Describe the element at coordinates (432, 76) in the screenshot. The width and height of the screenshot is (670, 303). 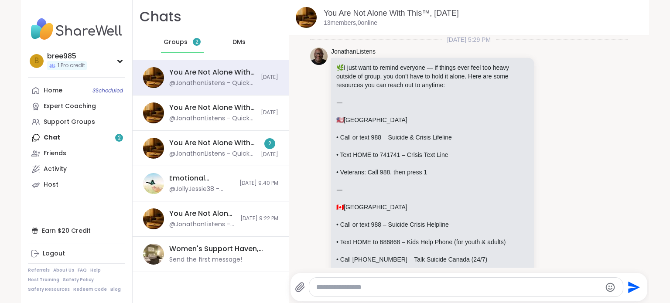
I see `p: I just want to remind everyone — if things ever feel too heavy outside of group, you don’t have t...` at that location.